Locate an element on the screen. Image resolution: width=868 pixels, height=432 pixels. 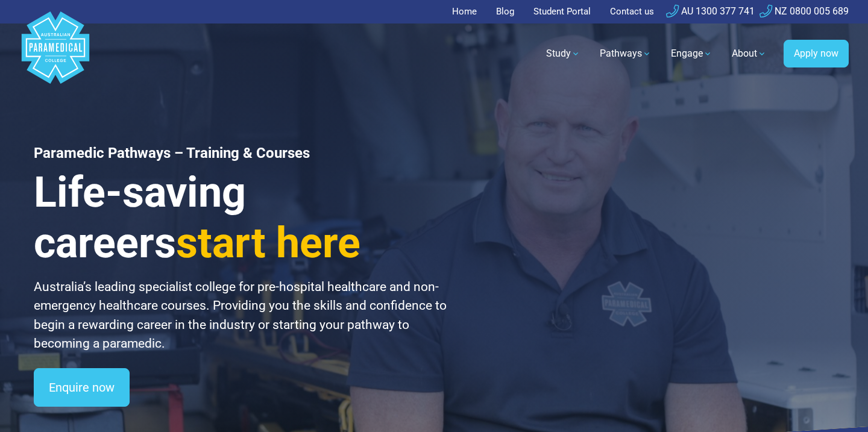
h1: Paramedic Pathways – Training & Courses is located at coordinates (241, 153).